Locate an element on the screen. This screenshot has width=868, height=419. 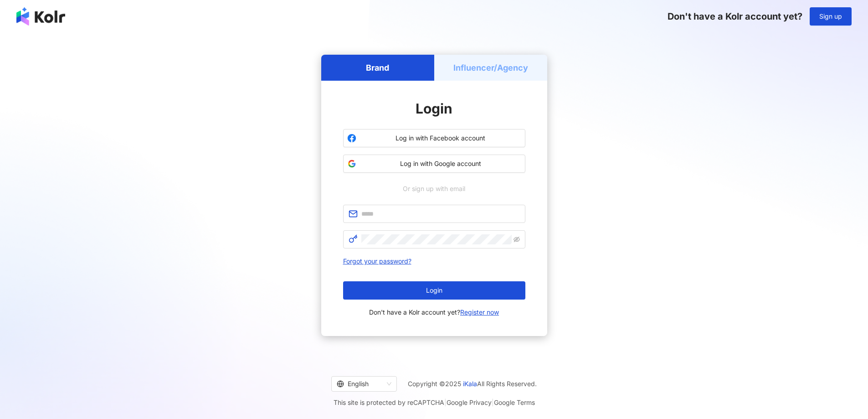
h5: Brand is located at coordinates (377, 67).